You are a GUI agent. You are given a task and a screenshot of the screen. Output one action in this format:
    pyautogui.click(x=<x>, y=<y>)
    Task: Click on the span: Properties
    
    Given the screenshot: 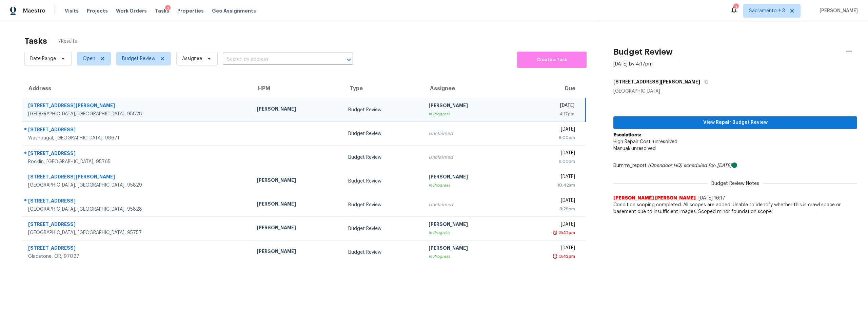 What is the action you would take?
    pyautogui.click(x=191, y=11)
    